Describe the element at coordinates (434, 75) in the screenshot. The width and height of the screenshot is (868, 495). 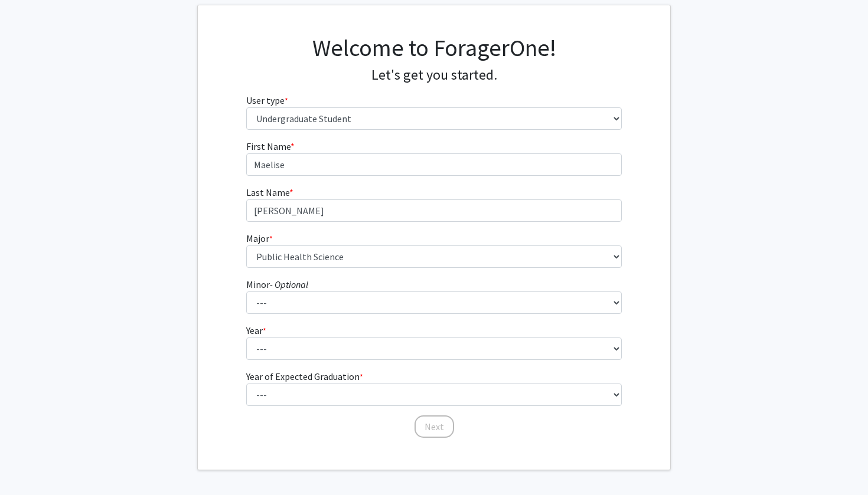
I see `h4: Let's get you started.` at that location.